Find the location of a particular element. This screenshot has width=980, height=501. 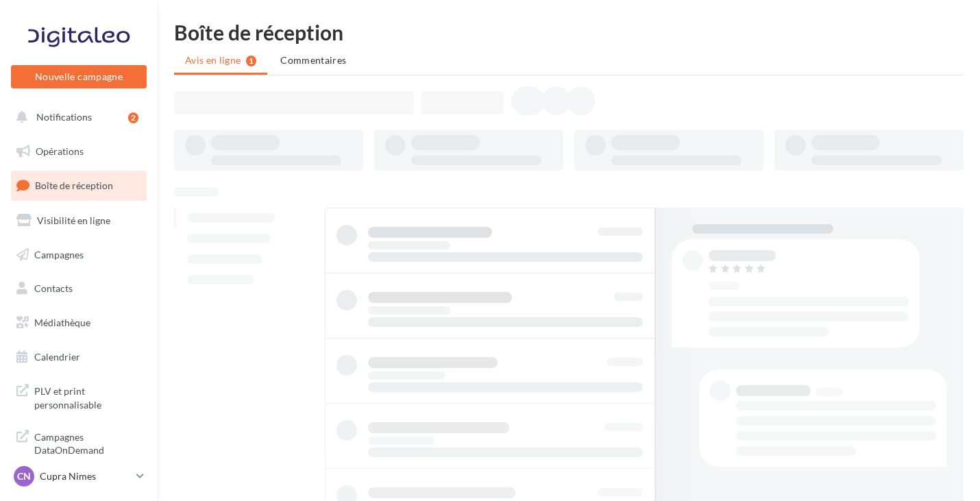

a: CN Cupra Nimes is located at coordinates (79, 477).